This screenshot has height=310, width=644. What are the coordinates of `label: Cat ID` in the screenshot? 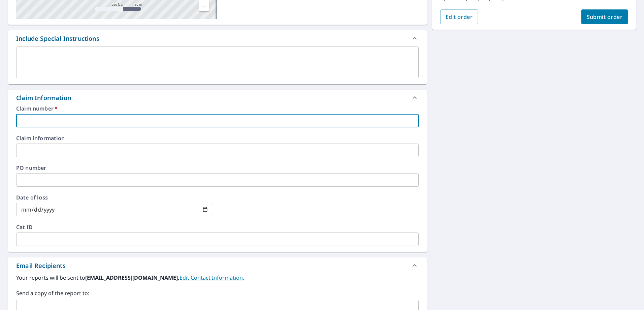 It's located at (217, 227).